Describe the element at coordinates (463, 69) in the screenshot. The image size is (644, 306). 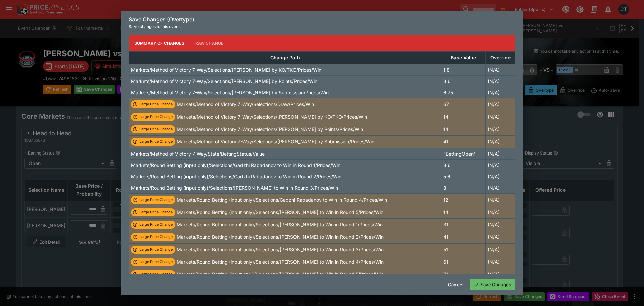
I see `td: 1.8` at that location.